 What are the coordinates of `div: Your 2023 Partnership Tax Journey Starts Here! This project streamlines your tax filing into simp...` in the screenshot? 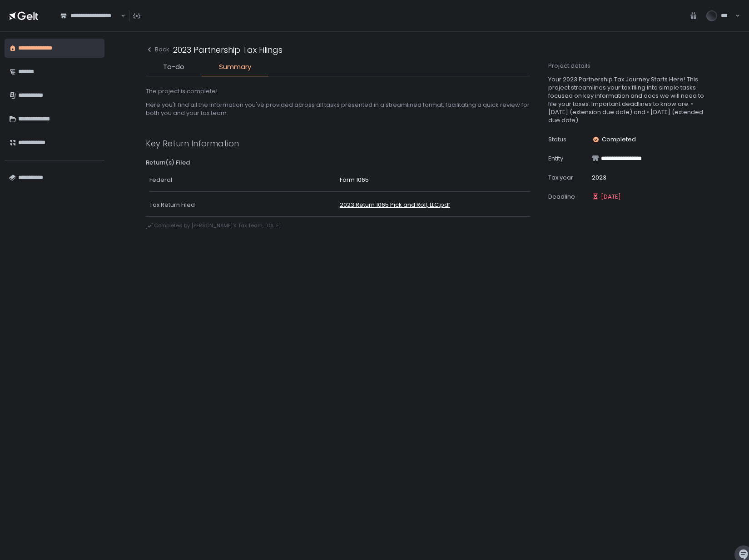 It's located at (630, 100).